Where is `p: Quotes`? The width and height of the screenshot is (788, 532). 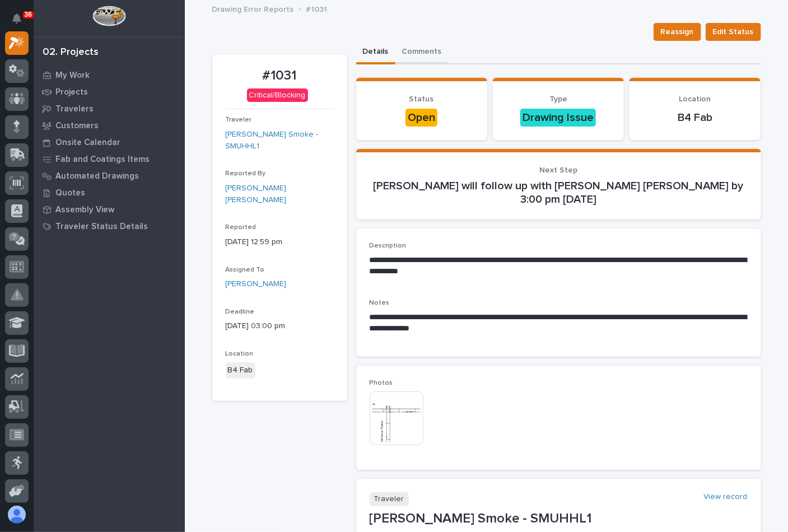
p: Quotes is located at coordinates (70, 193).